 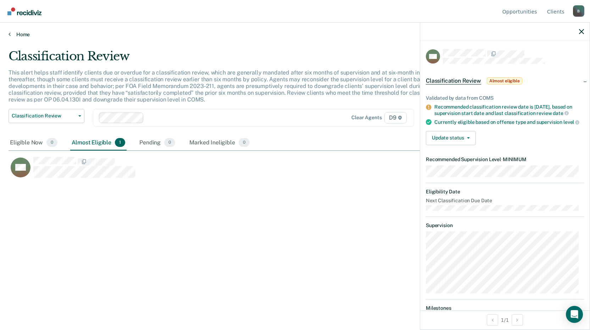 I want to click on dt: Eligibility Date, so click(x=505, y=192).